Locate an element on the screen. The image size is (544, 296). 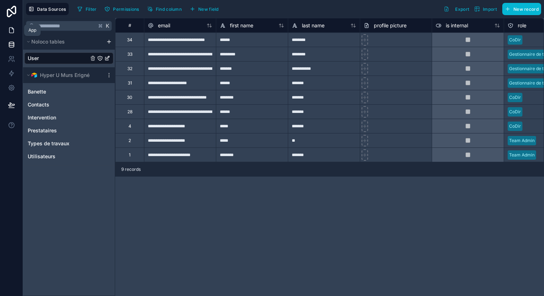
span: Permissions is located at coordinates (126, 9).